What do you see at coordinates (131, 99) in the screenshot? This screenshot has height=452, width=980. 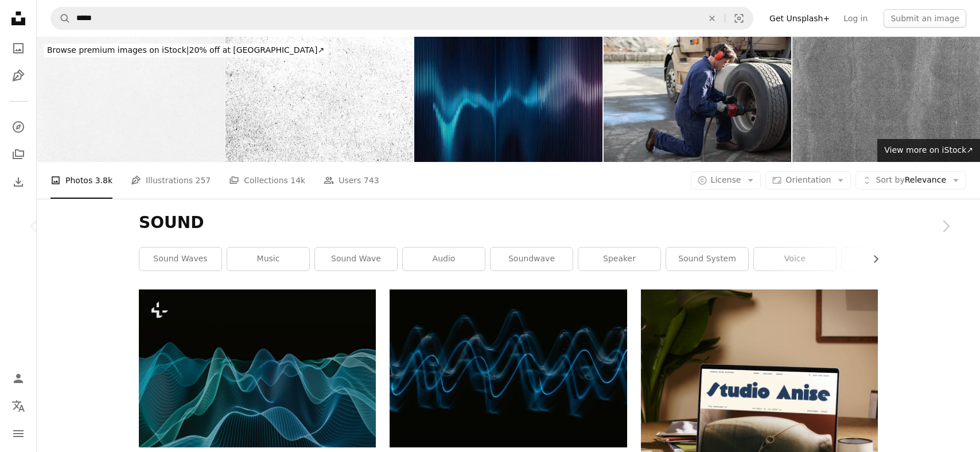 I see `img: Background White Glitter Foil Christmas New Year Winter Abstract Glittering Particle Silver Gray ...` at bounding box center [131, 99].